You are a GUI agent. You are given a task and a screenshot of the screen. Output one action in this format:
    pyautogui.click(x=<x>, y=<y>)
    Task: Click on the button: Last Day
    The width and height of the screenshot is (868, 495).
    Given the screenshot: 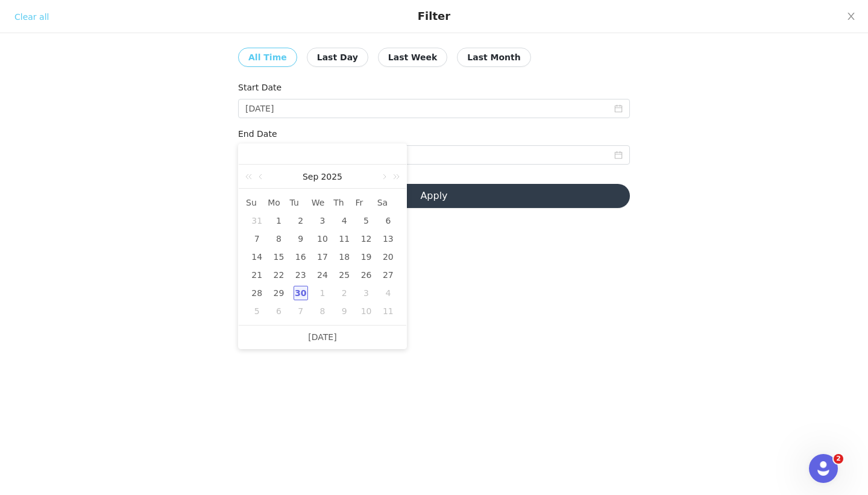 What is the action you would take?
    pyautogui.click(x=338, y=57)
    